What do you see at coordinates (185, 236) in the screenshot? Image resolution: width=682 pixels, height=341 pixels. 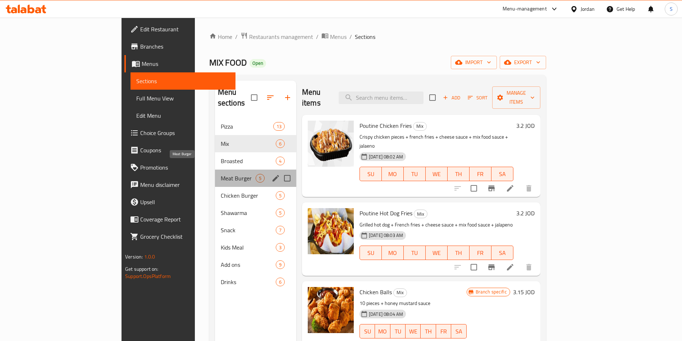 I see `span: Grocery Checklist` at bounding box center [185, 236].